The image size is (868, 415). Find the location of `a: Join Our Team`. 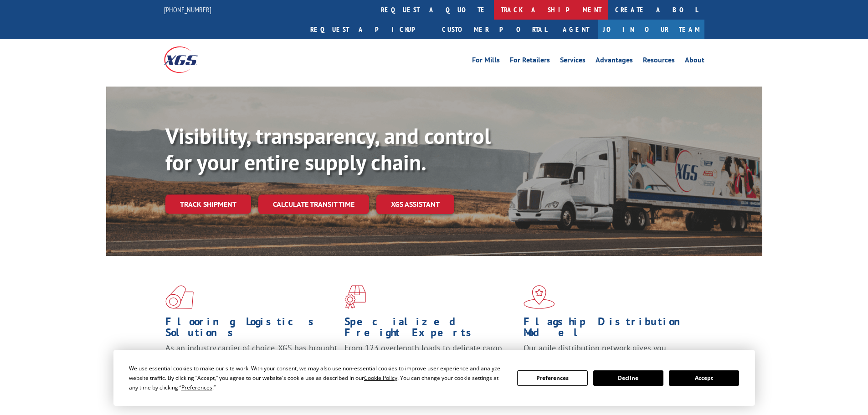

a: Join Our Team is located at coordinates (651, 29).